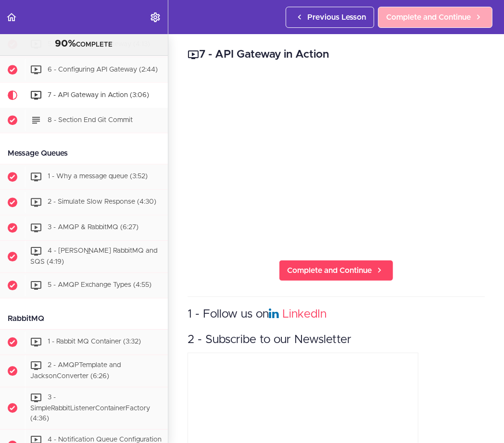 This screenshot has height=443, width=504. Describe the element at coordinates (66, 44) in the screenshot. I see `span: 90%` at that location.